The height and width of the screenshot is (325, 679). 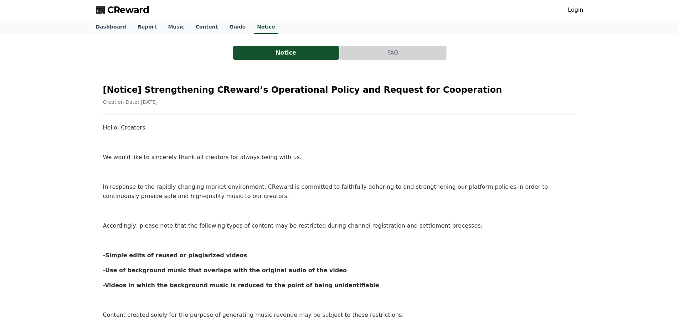 What do you see at coordinates (111, 27) in the screenshot?
I see `a: Dashboard` at bounding box center [111, 27].